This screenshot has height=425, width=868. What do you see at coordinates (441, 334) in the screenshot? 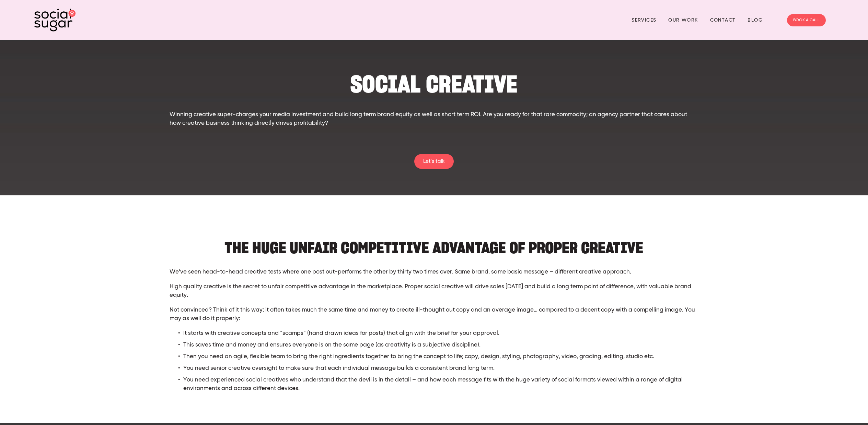
I see `p: It starts with creative concepts and “scamps” (hand drawn ideas for posts) that align with the br...` at bounding box center [441, 334].